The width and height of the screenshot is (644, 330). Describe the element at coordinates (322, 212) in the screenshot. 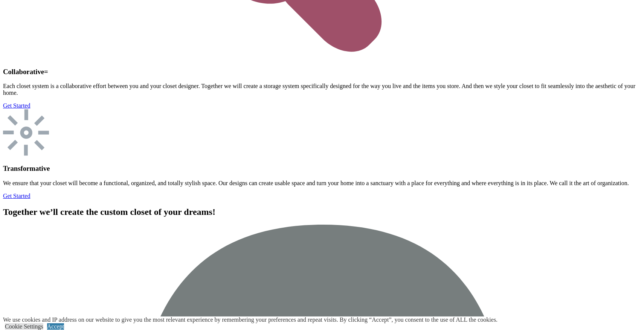

I see `h2: Together we’ll create the custom closet of your dreams!` at that location.